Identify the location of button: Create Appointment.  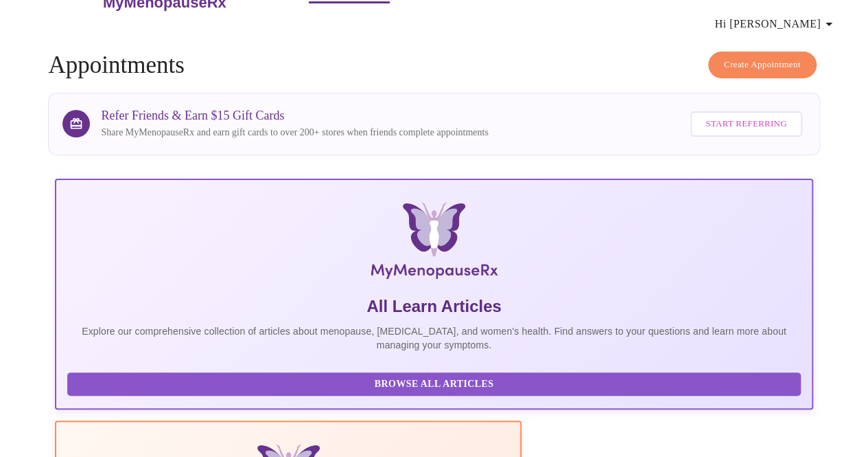
(763, 65).